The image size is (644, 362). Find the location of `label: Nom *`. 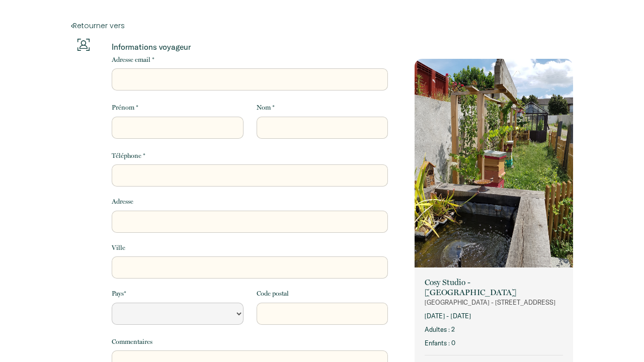

label: Nom * is located at coordinates (266, 108).